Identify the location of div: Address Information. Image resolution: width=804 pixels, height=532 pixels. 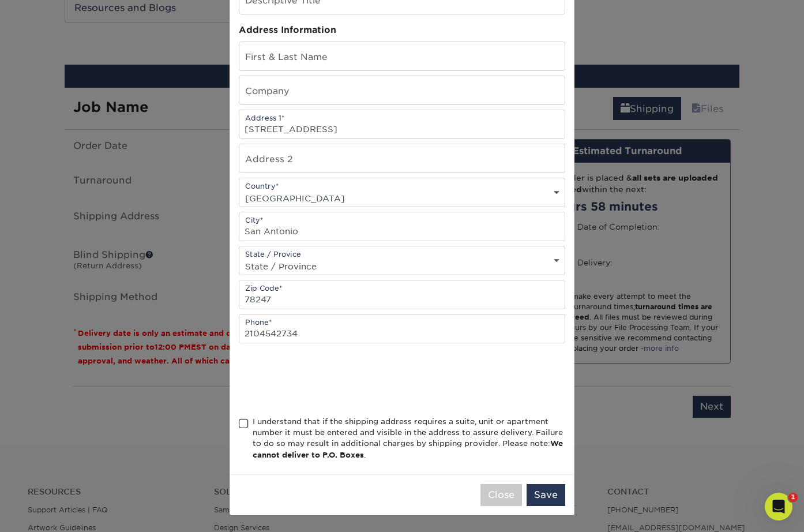
(402, 30).